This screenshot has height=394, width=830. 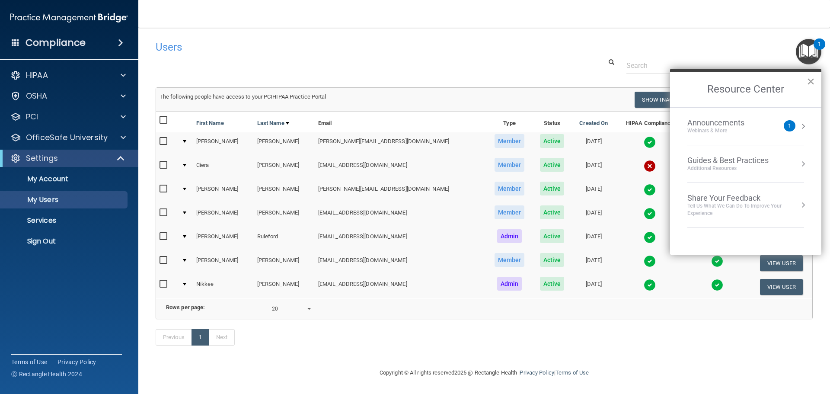 I want to click on img: cross.ca9f0e7f.svg, so click(x=649, y=166).